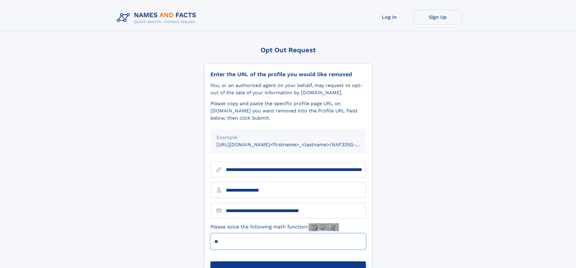 The height and width of the screenshot is (268, 576). I want to click on div: Opt Out Request, so click(288, 50).